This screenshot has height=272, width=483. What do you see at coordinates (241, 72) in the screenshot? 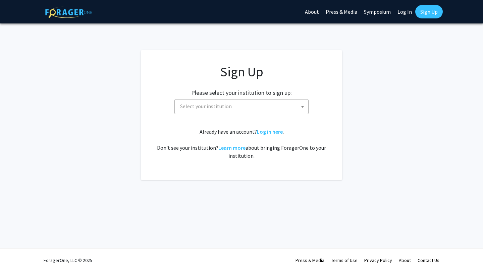
I see `h1: Sign Up` at bounding box center [241, 72].